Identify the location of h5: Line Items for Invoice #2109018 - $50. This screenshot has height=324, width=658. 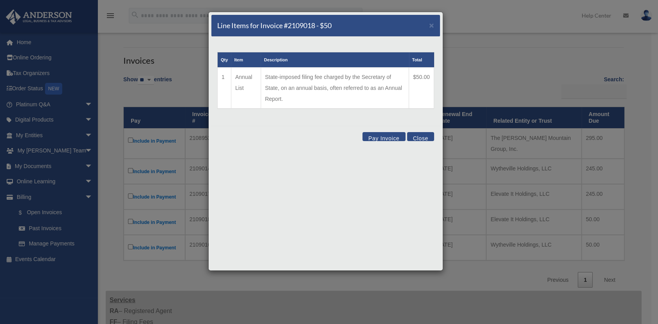
(274, 25).